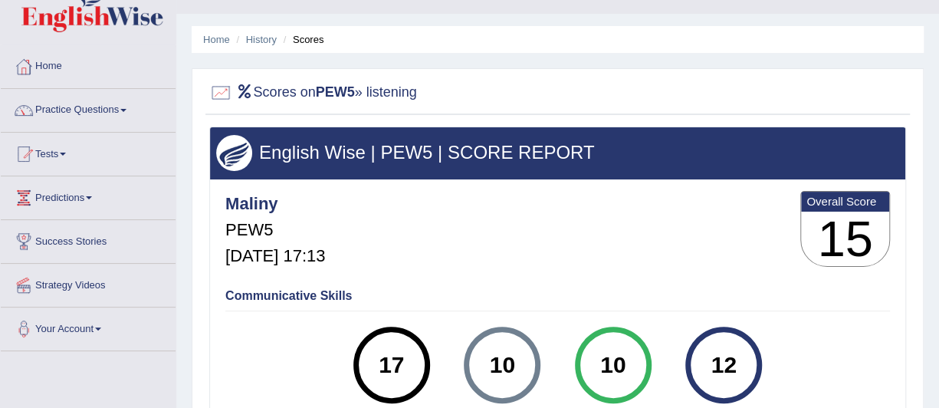 The width and height of the screenshot is (939, 408). Describe the element at coordinates (261, 39) in the screenshot. I see `a: History` at that location.